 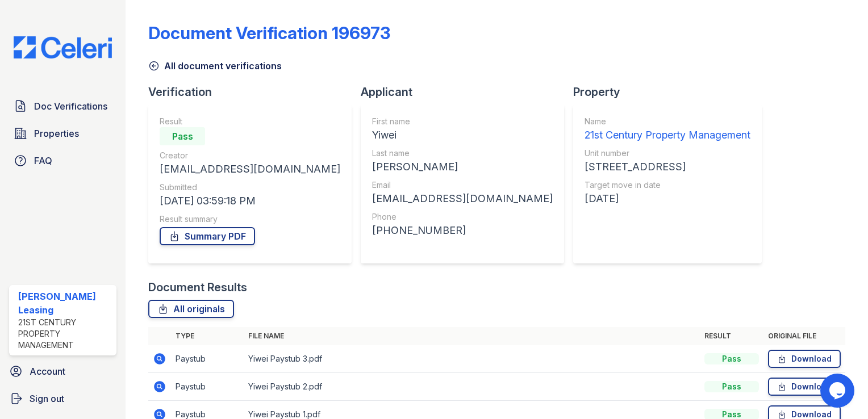 I want to click on th: Original file, so click(x=804, y=337).